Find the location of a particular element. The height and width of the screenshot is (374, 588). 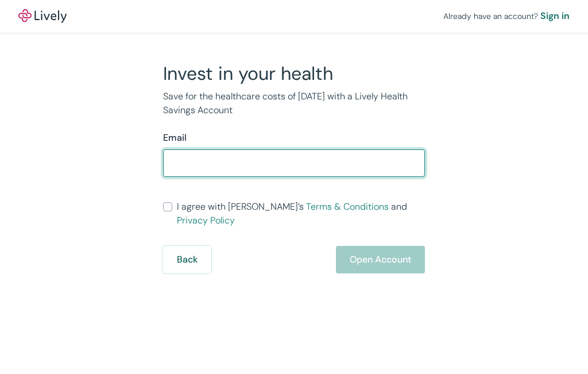

a: Sign in is located at coordinates (555, 16).